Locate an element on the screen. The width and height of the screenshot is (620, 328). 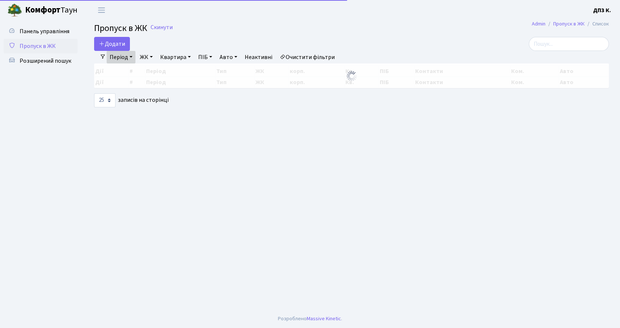
span: Панель управління is located at coordinates (44, 31).